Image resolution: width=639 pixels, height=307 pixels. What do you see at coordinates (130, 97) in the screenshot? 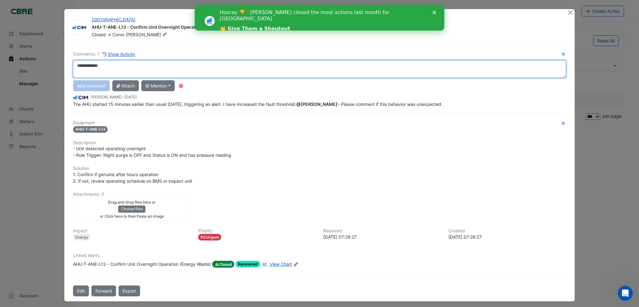
I see `span: 2025-03-31 07:30:36` at bounding box center [130, 97].